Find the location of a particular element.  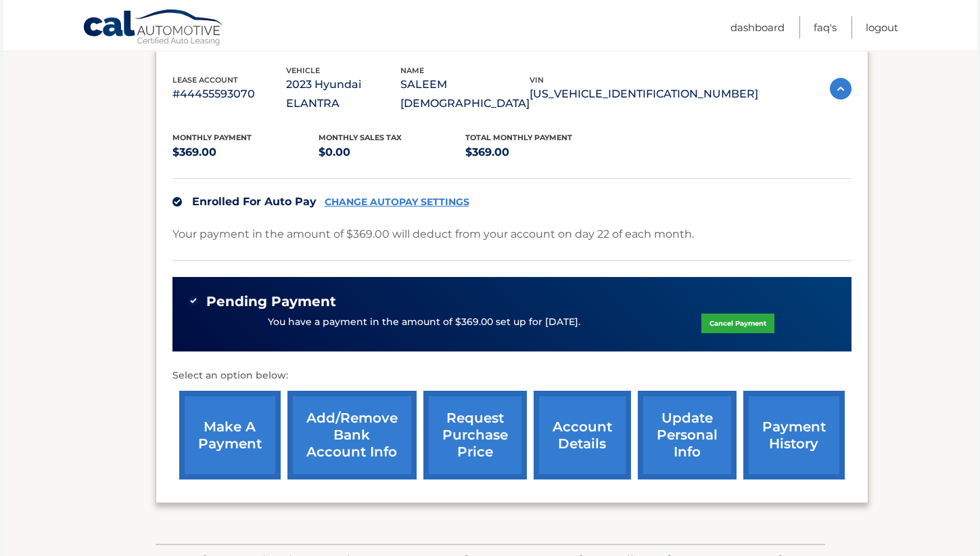

p: Your payment in the amount of $369.00 will deduct from your account on day 22 of each month. is located at coordinates (433, 235).